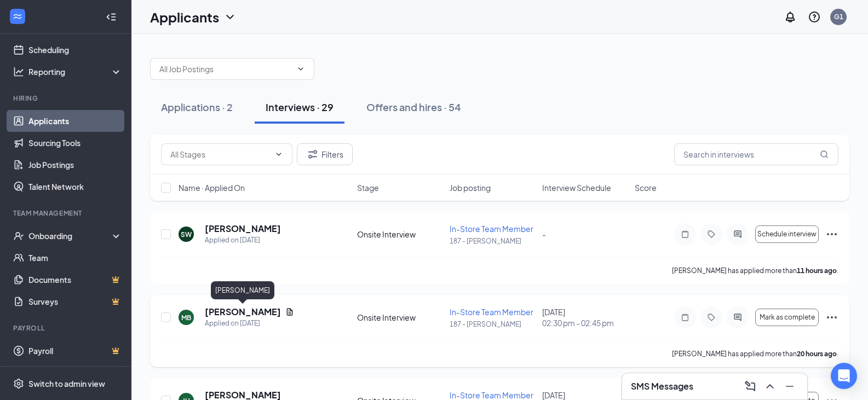  What do you see at coordinates (75, 142) in the screenshot?
I see `a: Sourcing Tools` at bounding box center [75, 142].